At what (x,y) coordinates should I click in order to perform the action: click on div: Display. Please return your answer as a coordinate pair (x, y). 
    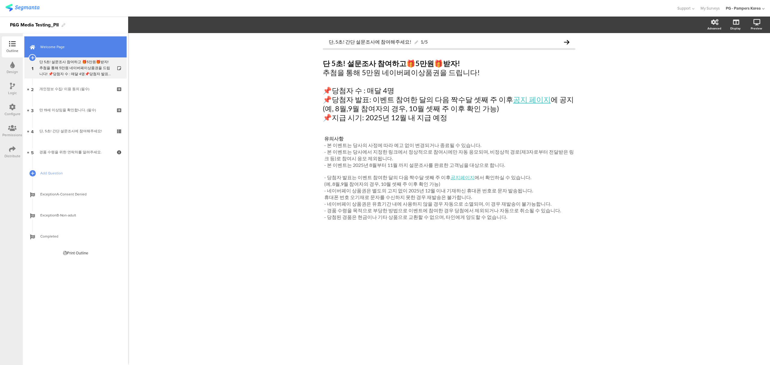
    Looking at the image, I should click on (735, 28).